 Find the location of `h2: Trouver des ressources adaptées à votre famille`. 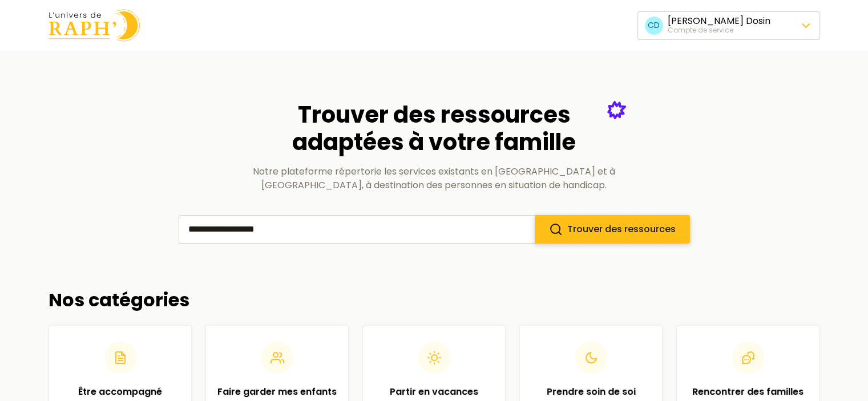

h2: Trouver des ressources adaptées à votre famille is located at coordinates (434, 128).